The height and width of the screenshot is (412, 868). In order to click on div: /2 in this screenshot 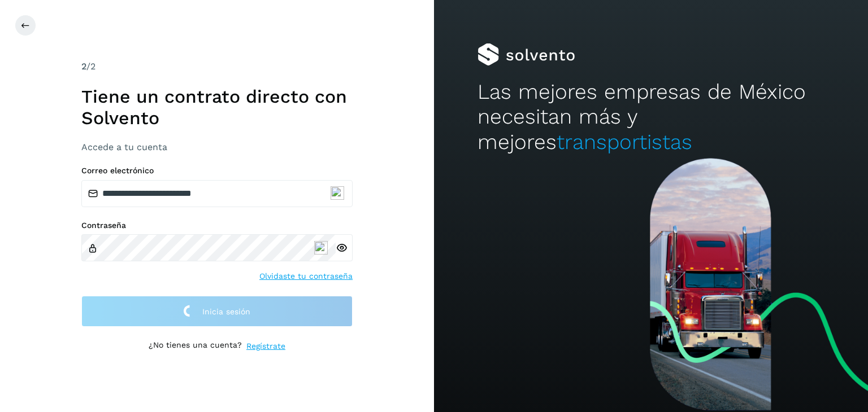, I will do `click(217, 67)`.